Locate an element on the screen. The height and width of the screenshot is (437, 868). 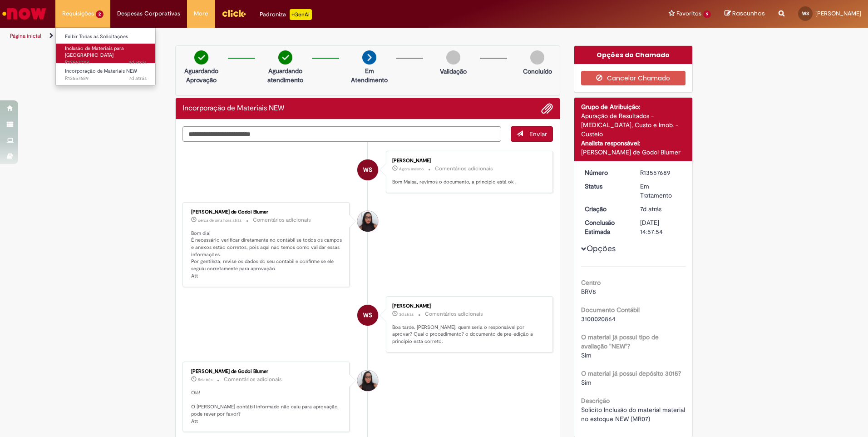
span: R13567728 is located at coordinates (106, 62).